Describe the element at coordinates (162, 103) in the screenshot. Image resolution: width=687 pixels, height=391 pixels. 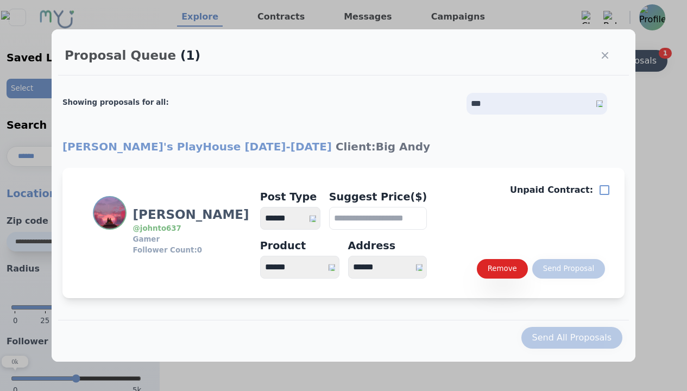
I see `div: all :` at that location.